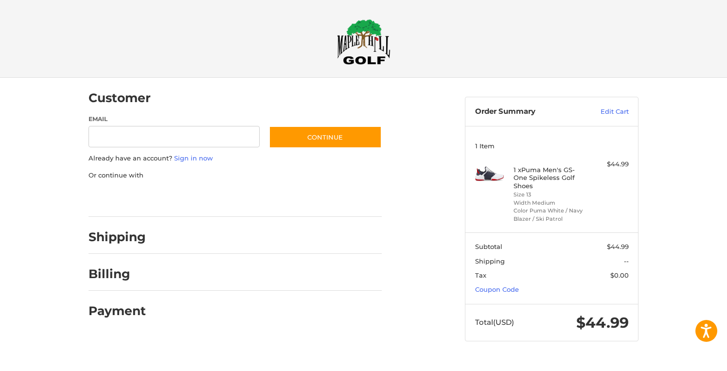  Describe the element at coordinates (235, 176) in the screenshot. I see `p: Or continue with` at that location.